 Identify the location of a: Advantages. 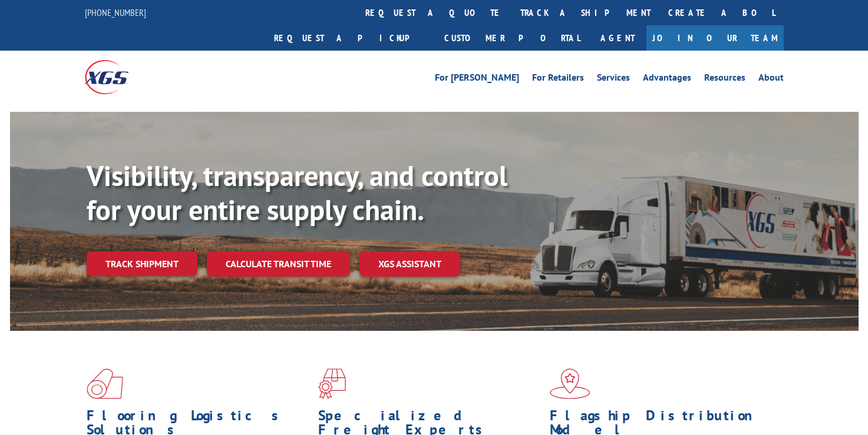
(667, 79).